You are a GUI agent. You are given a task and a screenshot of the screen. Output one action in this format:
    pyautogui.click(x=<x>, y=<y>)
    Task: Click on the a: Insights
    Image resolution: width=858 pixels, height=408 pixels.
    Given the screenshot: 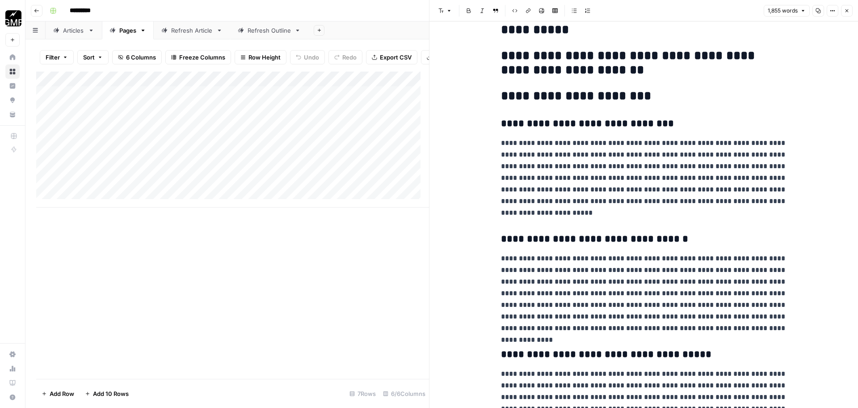 What is the action you would take?
    pyautogui.click(x=13, y=86)
    